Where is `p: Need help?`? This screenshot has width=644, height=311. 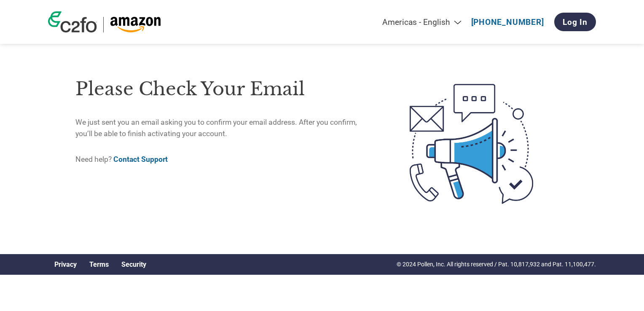
p: Need help? is located at coordinates (225, 159).